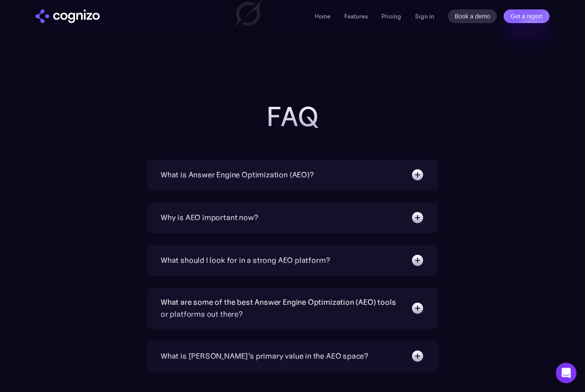 The width and height of the screenshot is (585, 392). What do you see at coordinates (526, 16) in the screenshot?
I see `a: Get a report` at bounding box center [526, 16].